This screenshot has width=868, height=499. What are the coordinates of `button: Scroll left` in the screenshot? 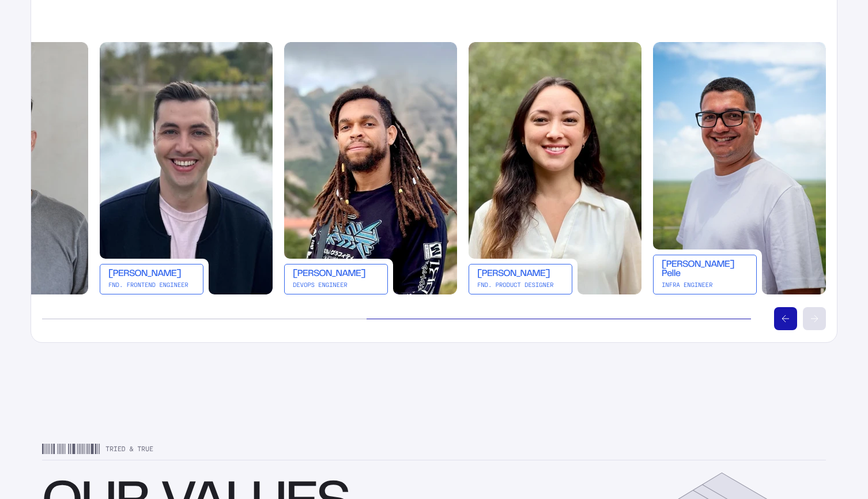 It's located at (786, 319).